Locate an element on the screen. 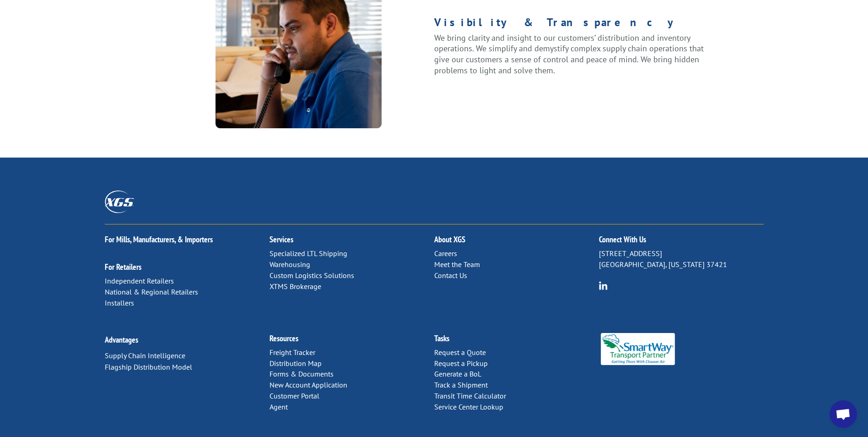 The width and height of the screenshot is (868, 437). a: For Mills, Manufacturers, & Importers is located at coordinates (159, 239).